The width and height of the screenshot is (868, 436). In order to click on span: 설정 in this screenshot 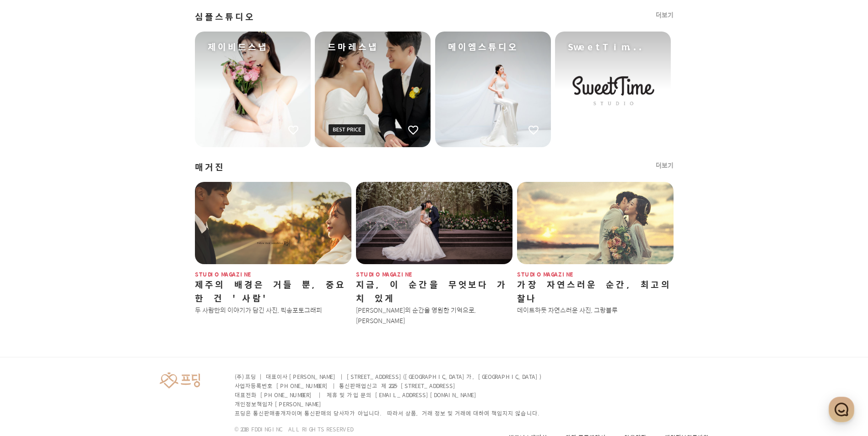, I will do `click(147, 307)`.